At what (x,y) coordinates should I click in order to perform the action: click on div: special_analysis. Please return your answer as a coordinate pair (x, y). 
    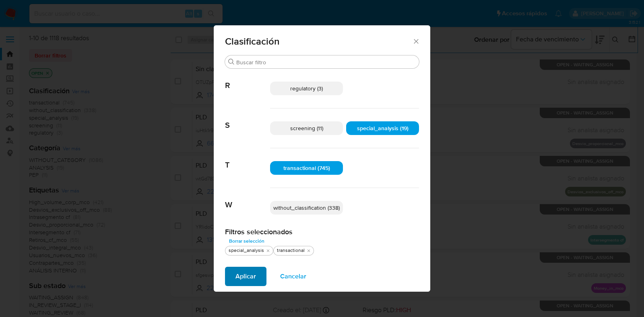
    Looking at the image, I should click on (246, 250).